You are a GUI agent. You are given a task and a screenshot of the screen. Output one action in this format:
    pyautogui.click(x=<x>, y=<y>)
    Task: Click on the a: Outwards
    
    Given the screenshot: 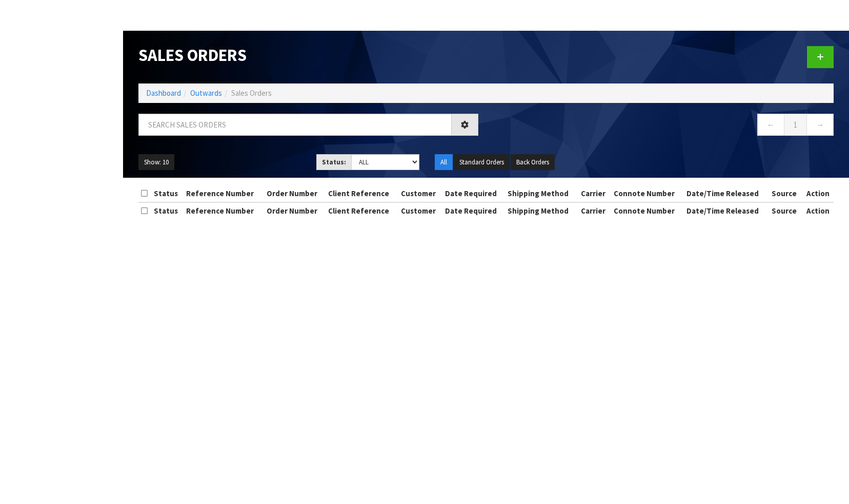 What is the action you would take?
    pyautogui.click(x=206, y=93)
    